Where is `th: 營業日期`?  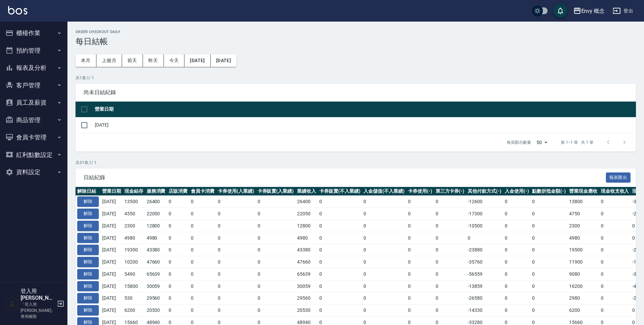 th: 營業日期 is located at coordinates (365, 110).